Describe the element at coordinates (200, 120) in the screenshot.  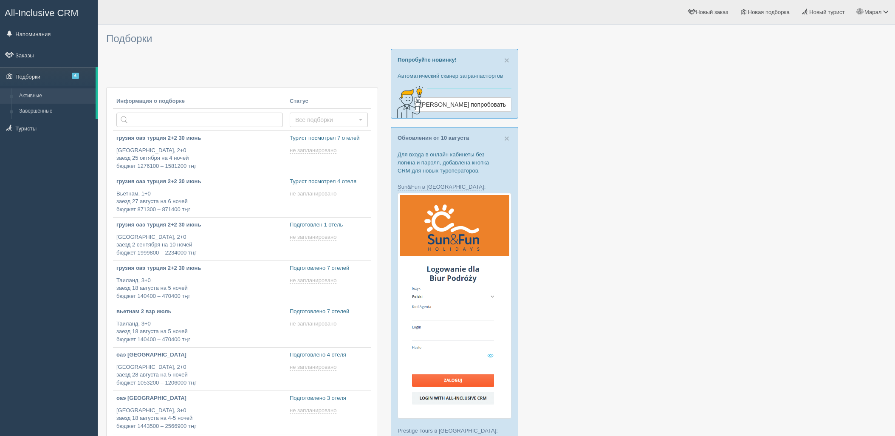
I see `input: Поиск по стране или туристу` at that location.